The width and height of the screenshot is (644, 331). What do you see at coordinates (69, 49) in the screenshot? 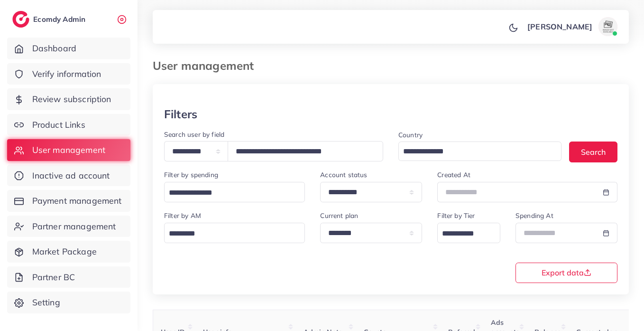
I see `a: Dashboard` at bounding box center [69, 49].